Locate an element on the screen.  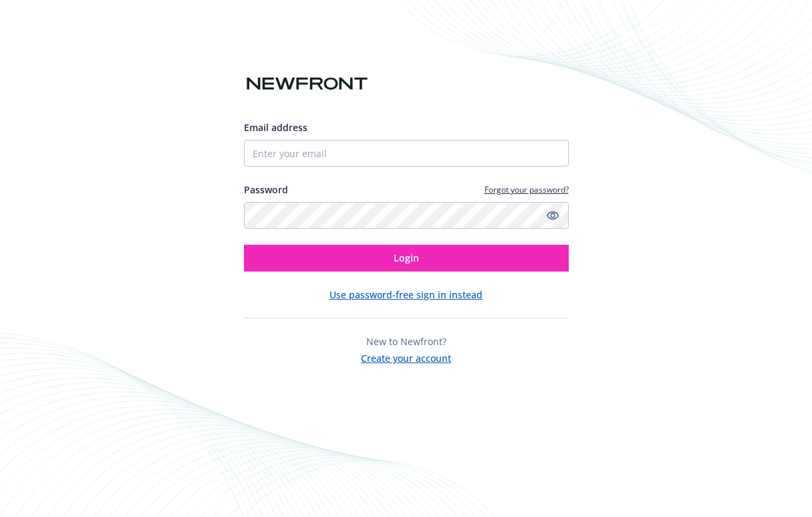
input: Enter your email is located at coordinates (406, 153).